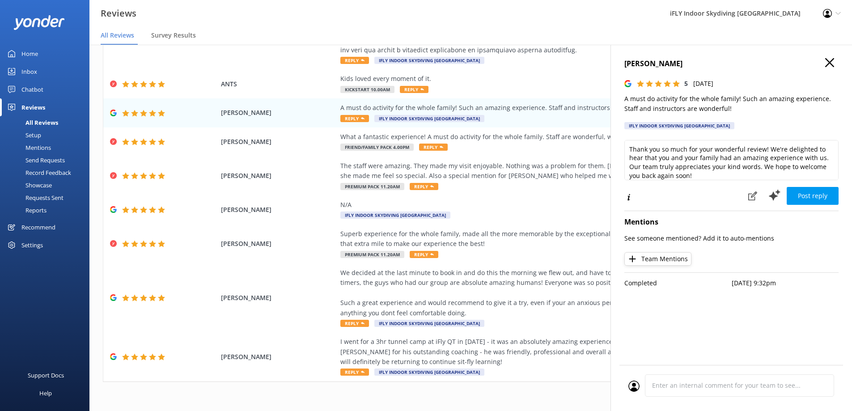 Image resolution: width=852 pixels, height=411 pixels. I want to click on div: We decided at the last minute to book in and do this the morning we flew out, and have to say for..., so click(544, 293).